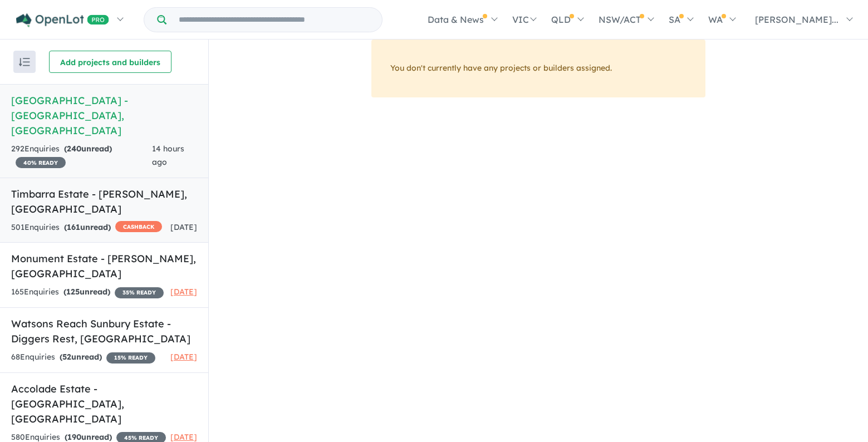 The height and width of the screenshot is (442, 868). Describe the element at coordinates (139, 293) in the screenshot. I see `span: 35 % READY` at that location.